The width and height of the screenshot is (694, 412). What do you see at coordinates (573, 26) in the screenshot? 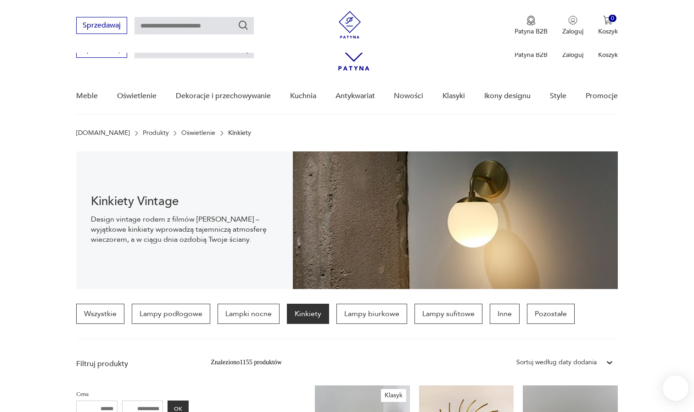
I see `button: Zaloguj` at bounding box center [573, 26].